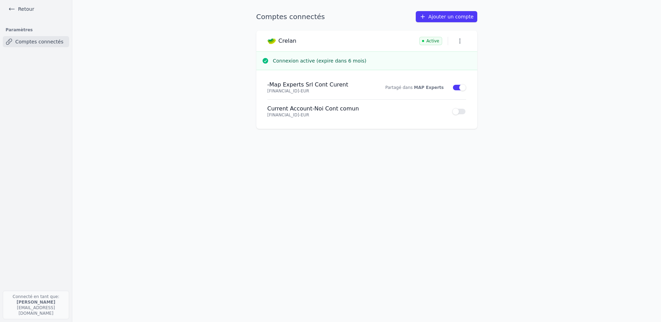 Image resolution: width=661 pixels, height=322 pixels. What do you see at coordinates (429, 87) in the screenshot?
I see `strong: MAP Experts` at bounding box center [429, 87].